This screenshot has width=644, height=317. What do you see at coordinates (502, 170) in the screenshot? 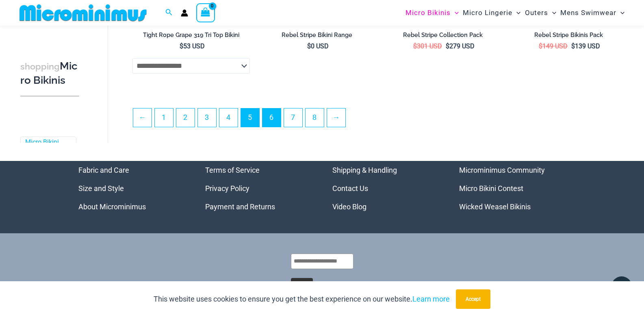
I see `a: Microminimus Community` at bounding box center [502, 170].